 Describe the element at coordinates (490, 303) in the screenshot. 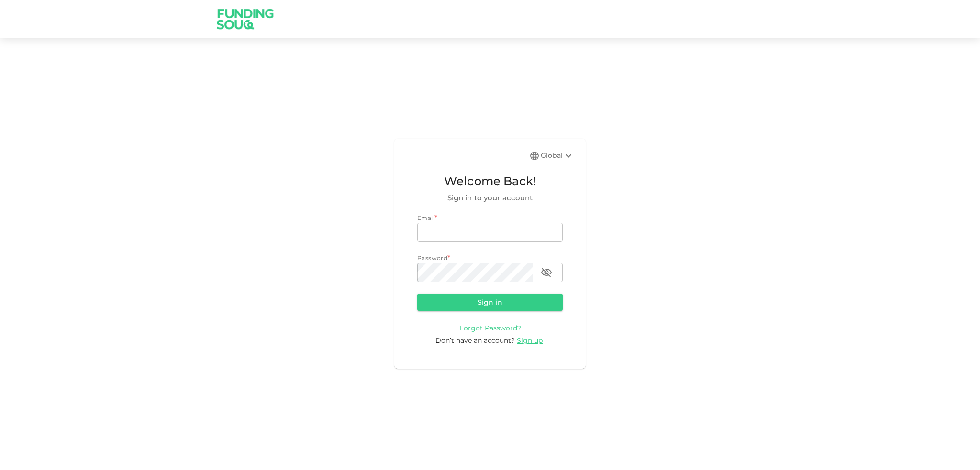

I see `button: Sign in` at that location.